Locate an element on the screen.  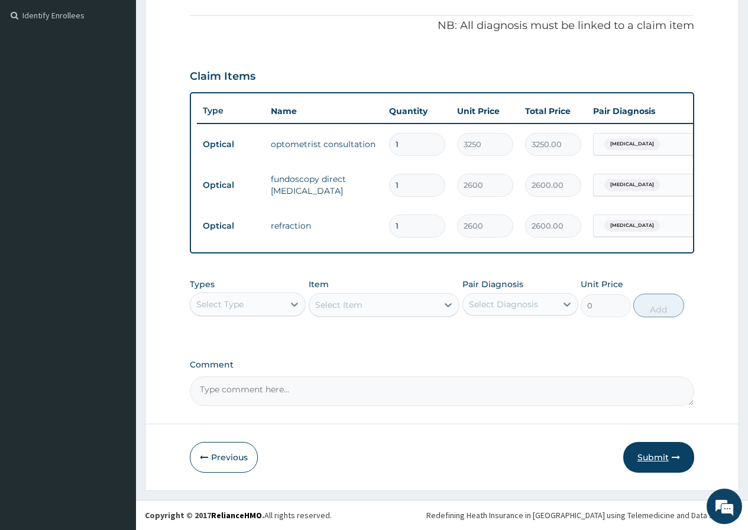
th: Name is located at coordinates (324, 111).